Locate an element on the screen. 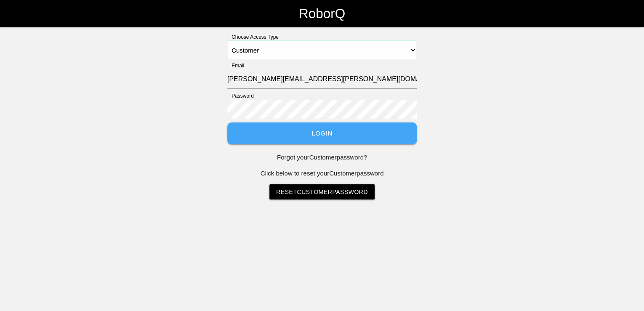 This screenshot has width=644, height=311. label: Choose Access Type is located at coordinates (253, 37).